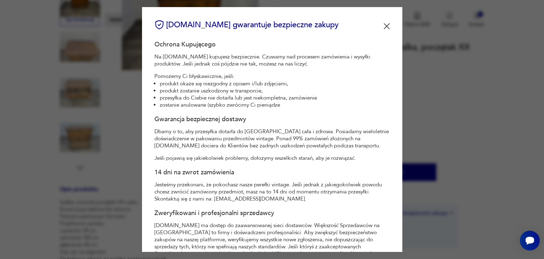  Describe the element at coordinates (272, 191) in the screenshot. I see `p: Jesteśmy przekonani, że pokochasz nasze perełki vintage. Jeśli jednak z jakiegokolwiek powodu chc...` at that location.